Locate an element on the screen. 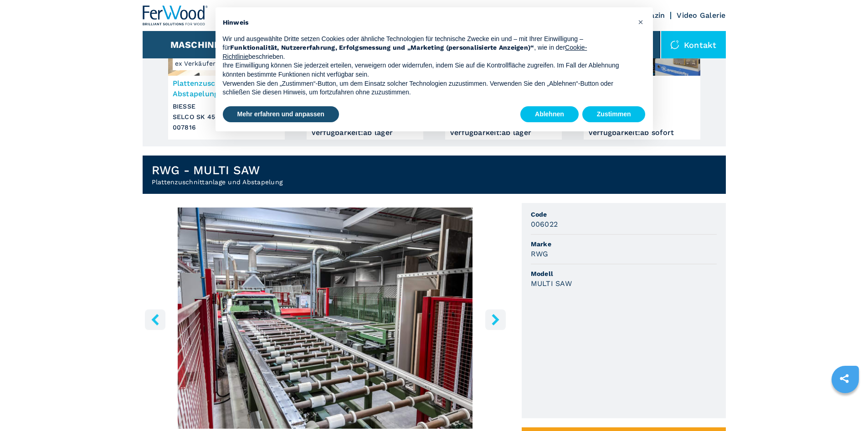  h2: Hinweis is located at coordinates (427, 23).